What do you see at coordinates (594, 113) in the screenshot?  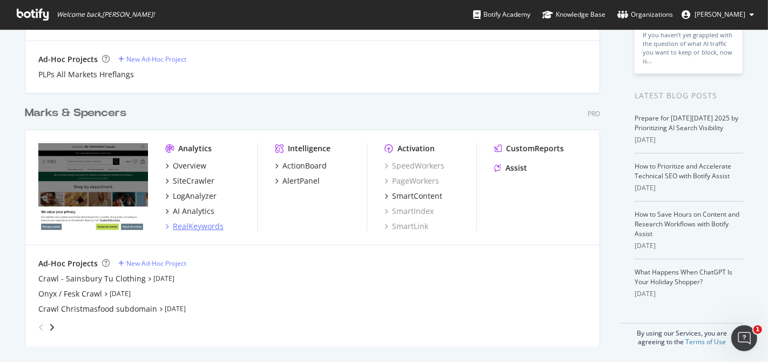 I see `div: Pro` at bounding box center [594, 113].